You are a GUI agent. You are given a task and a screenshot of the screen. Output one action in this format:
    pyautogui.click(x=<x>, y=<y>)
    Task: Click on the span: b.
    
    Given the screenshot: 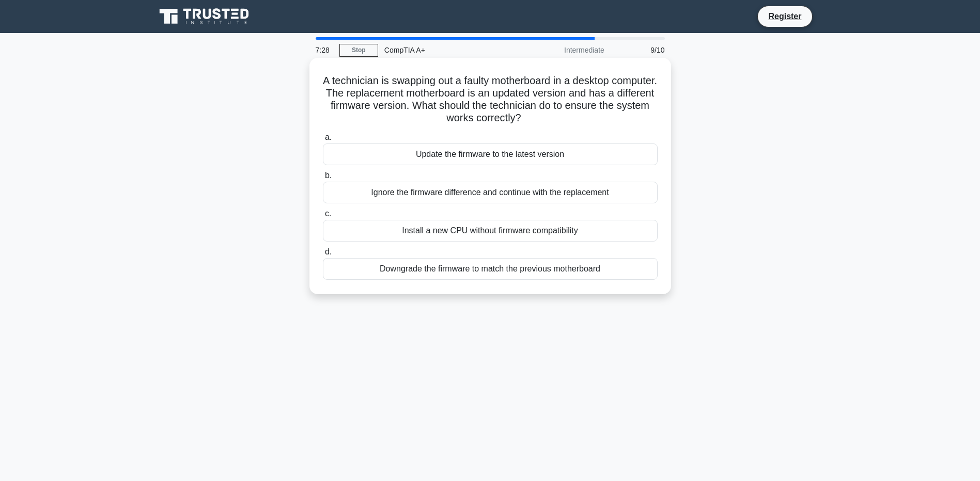 What is the action you would take?
    pyautogui.click(x=328, y=175)
    